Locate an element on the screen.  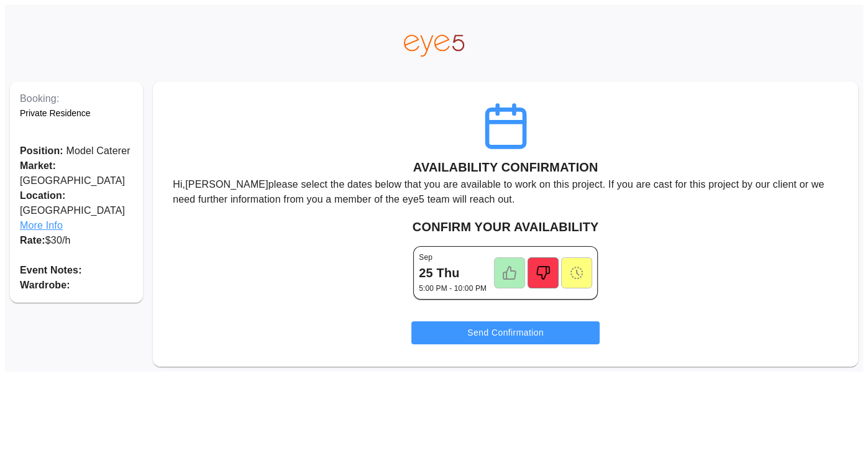
p: Private Residence is located at coordinates (77, 113).